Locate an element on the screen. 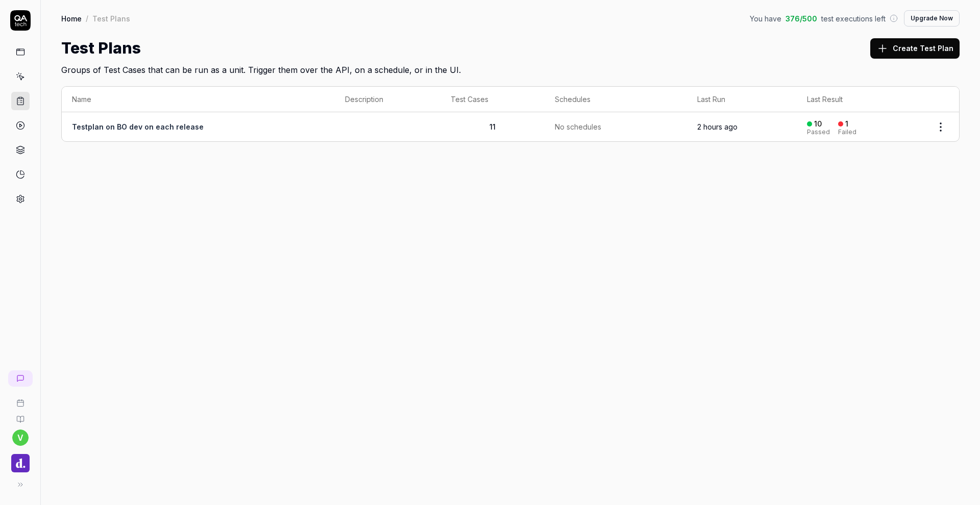  div: 1 is located at coordinates (846, 124).